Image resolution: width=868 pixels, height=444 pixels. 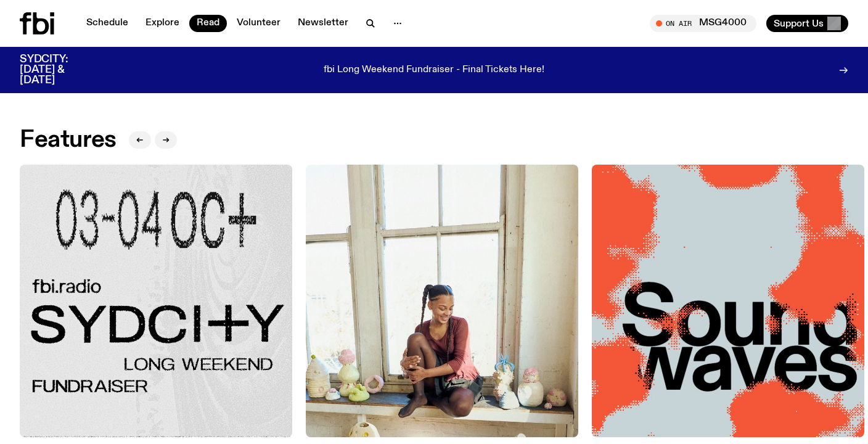 What do you see at coordinates (68, 140) in the screenshot?
I see `h2: Features` at bounding box center [68, 140].